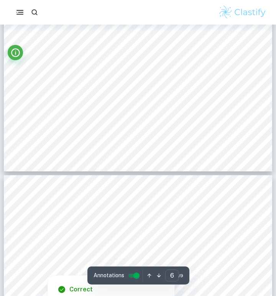  I want to click on button: Info, so click(15, 53).